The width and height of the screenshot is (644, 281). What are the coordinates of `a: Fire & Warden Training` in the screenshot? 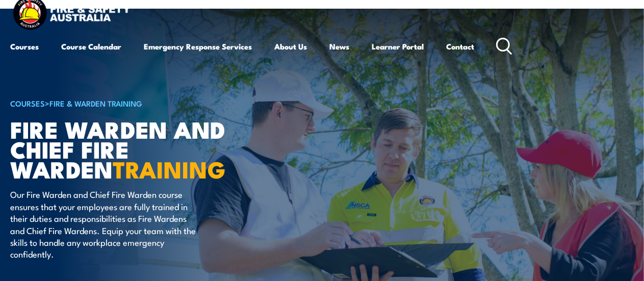 It's located at (96, 103).